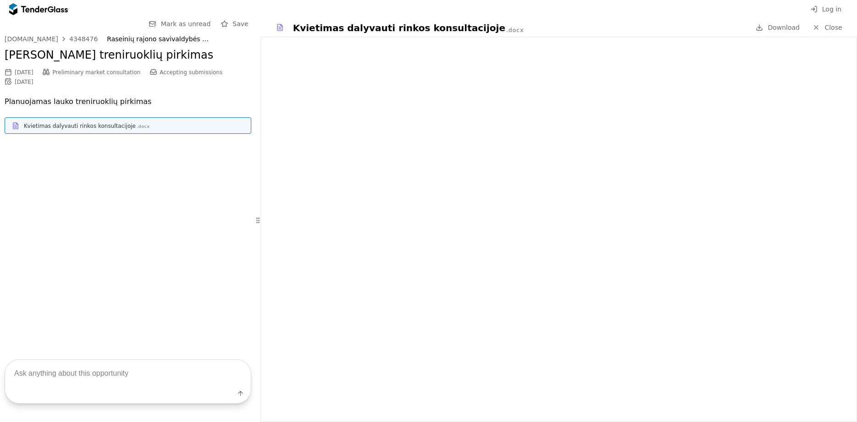 This screenshot has height=422, width=857. Describe the element at coordinates (825, 9) in the screenshot. I see `button: Log in` at that location.